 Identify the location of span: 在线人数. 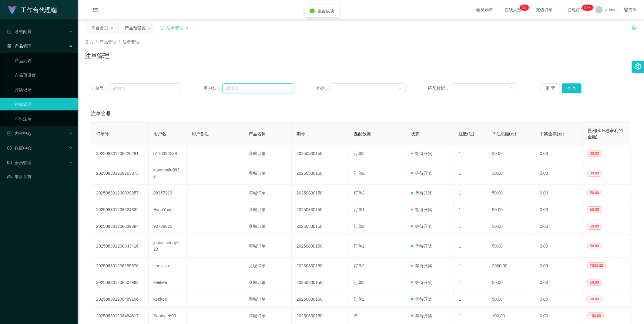
(513, 10).